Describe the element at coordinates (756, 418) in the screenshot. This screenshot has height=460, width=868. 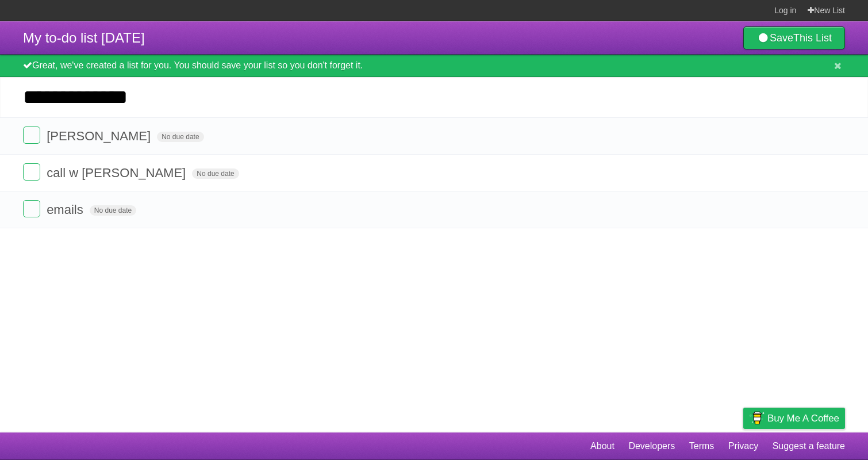
I see `img: Buy me a coffee` at that location.